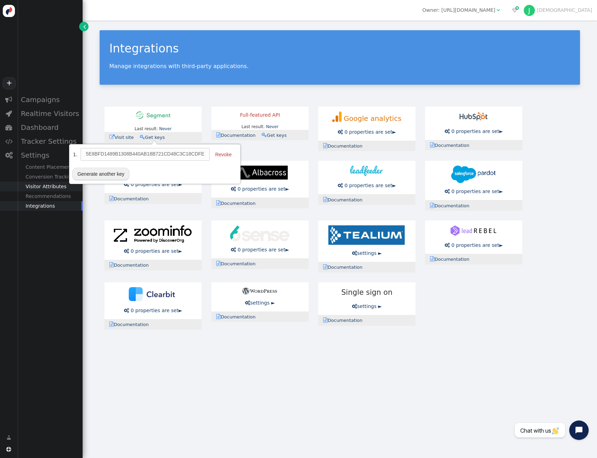  I want to click on a: Documentation, so click(131, 265).